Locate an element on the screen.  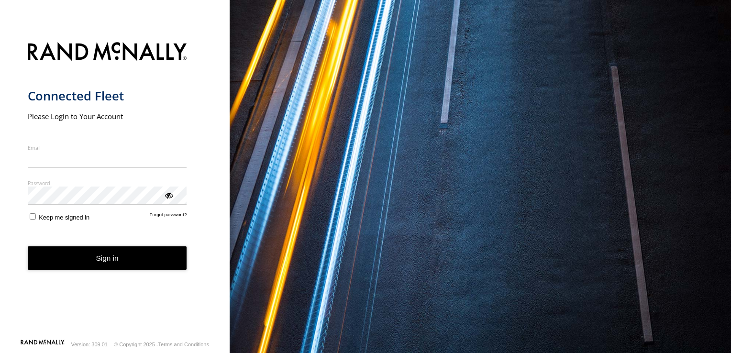
a: Forgot password? is located at coordinates (168, 216).